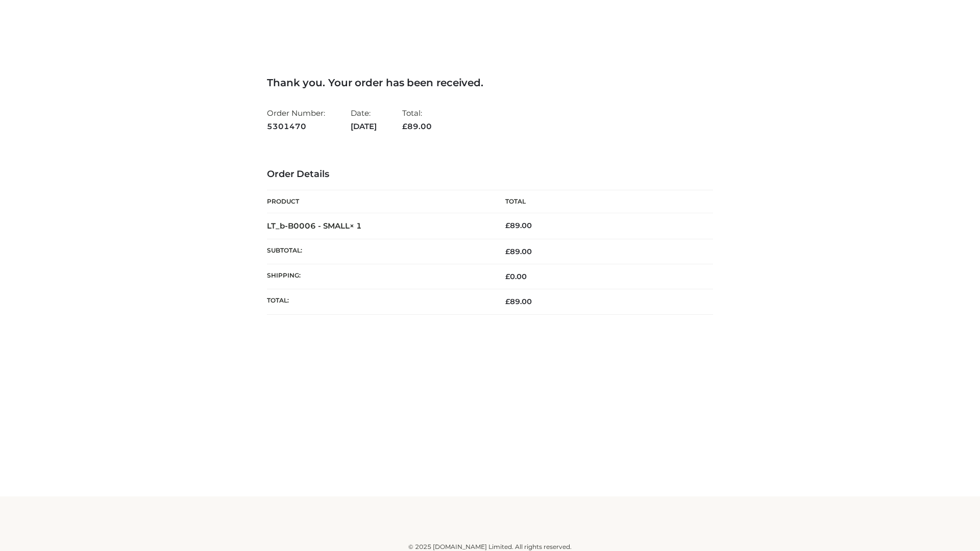 This screenshot has width=980, height=551. What do you see at coordinates (516, 277) in the screenshot?
I see `bdi: 0.00` at bounding box center [516, 277].